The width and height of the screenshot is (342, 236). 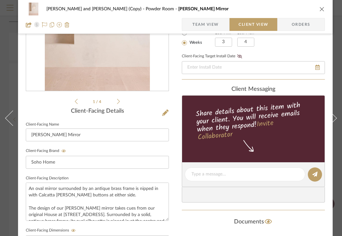 I want to click on img: Remove from project, so click(x=67, y=25).